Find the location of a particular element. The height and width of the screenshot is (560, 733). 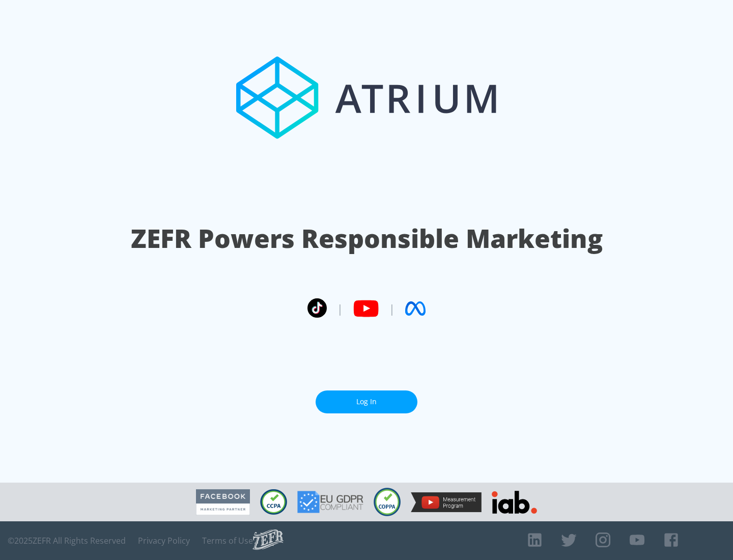

img: Facebook Marketing Partner is located at coordinates (223, 502).